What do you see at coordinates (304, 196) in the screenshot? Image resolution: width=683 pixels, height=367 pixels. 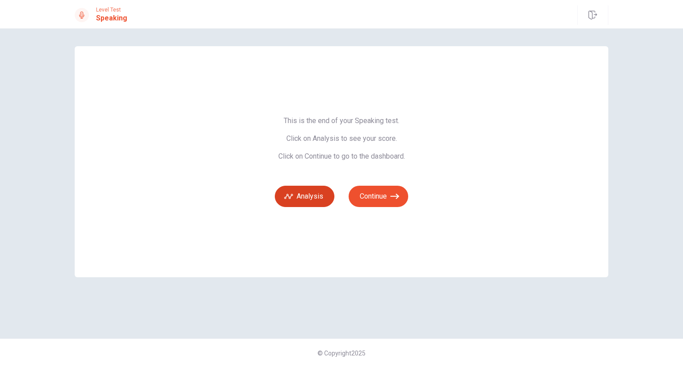 I see `a: Analysis` at bounding box center [304, 196].